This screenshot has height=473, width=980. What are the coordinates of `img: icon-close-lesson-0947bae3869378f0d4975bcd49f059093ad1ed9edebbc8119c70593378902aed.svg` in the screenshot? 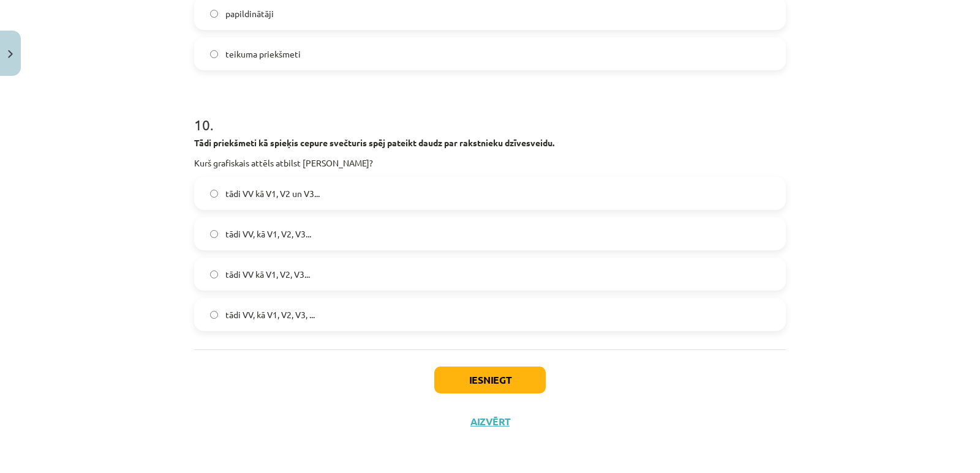 It's located at (10, 54).